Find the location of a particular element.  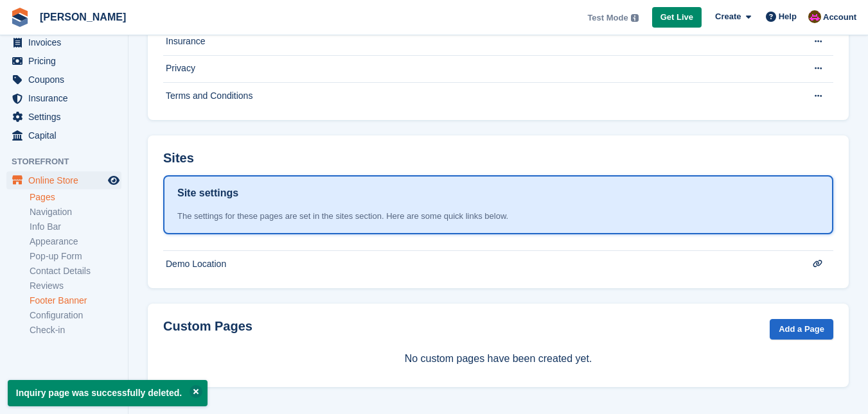

a: Check-in is located at coordinates (75, 330).